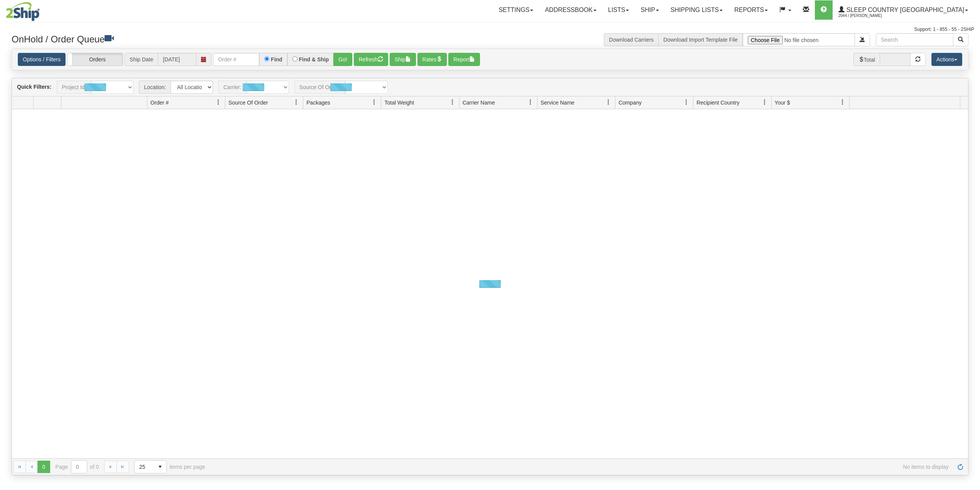 This screenshot has width=980, height=490. I want to click on span: Source Of Order, so click(248, 102).